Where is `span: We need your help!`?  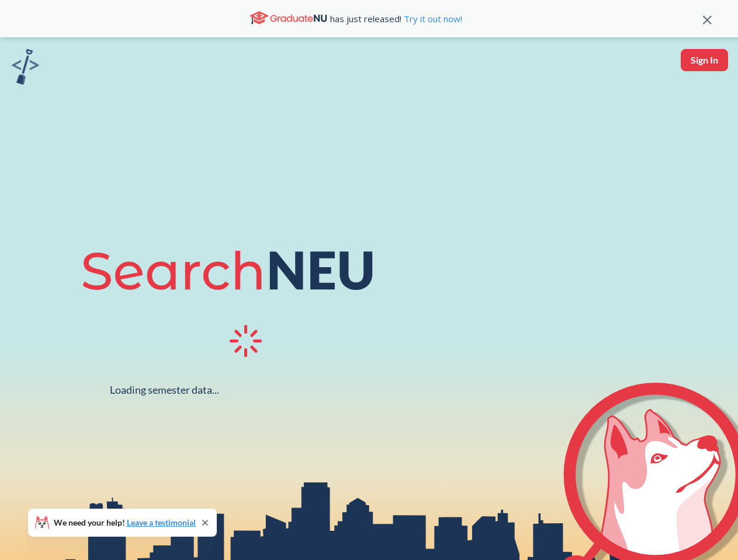 span: We need your help! is located at coordinates (125, 523).